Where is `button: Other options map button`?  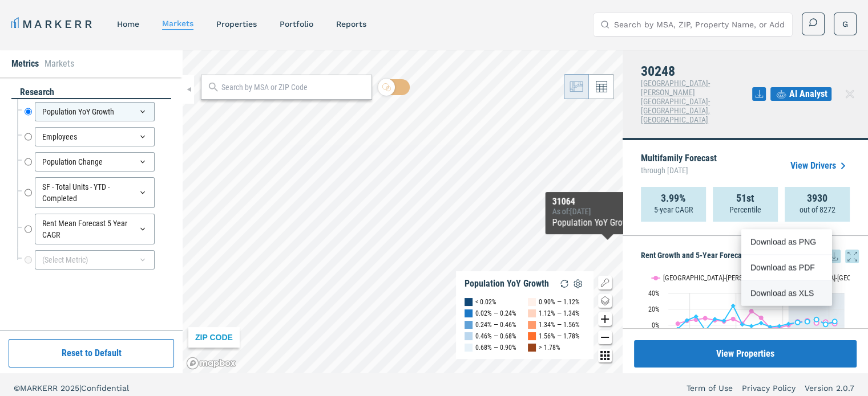 button: Other options map button is located at coordinates (605, 356).